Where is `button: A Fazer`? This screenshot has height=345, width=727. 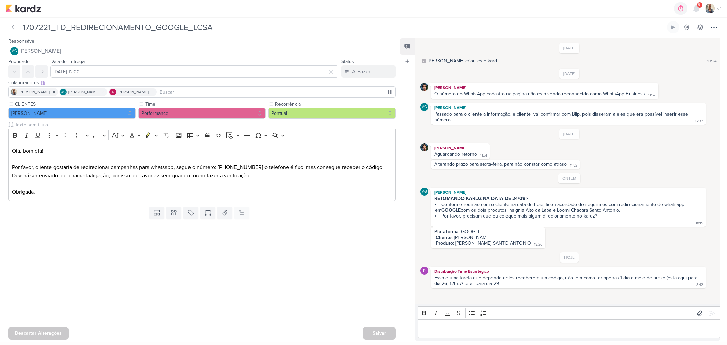 button: A Fazer is located at coordinates (368, 72).